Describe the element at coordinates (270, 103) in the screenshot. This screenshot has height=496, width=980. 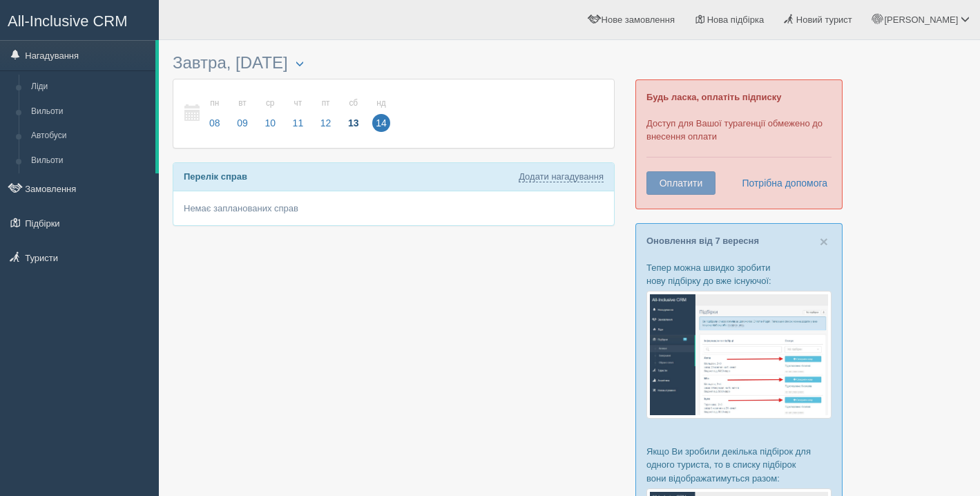
I see `small: ср` at that location.